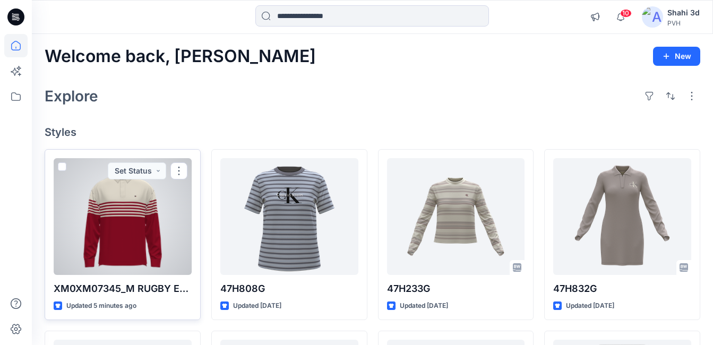 This screenshot has width=713, height=345. What do you see at coordinates (626, 13) in the screenshot?
I see `span: 10` at bounding box center [626, 13].